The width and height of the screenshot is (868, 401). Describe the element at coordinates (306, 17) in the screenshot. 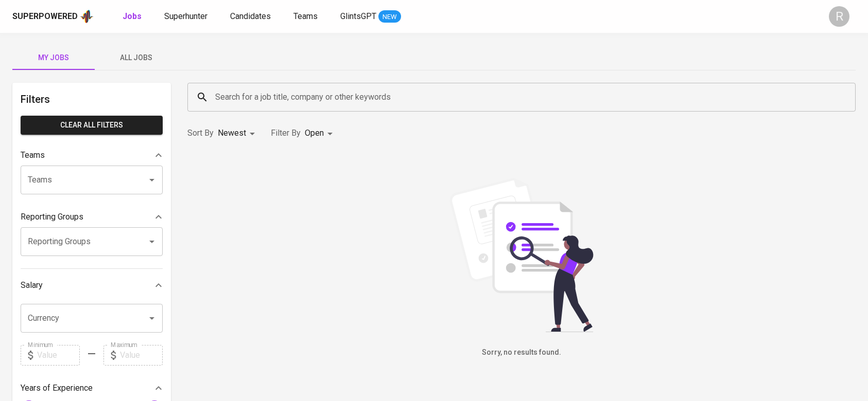

I see `a: Teams` at that location.